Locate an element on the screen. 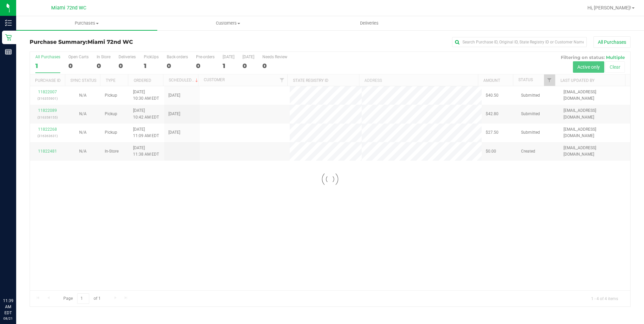 The image size is (644, 324). span: Purchases is located at coordinates (87, 23).